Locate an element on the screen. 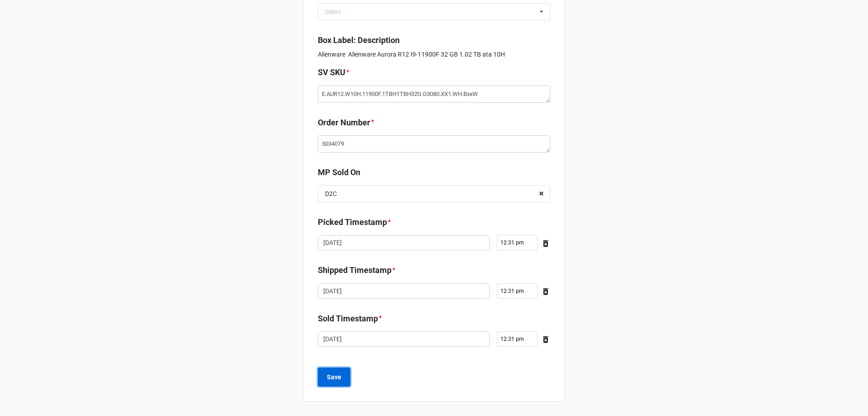  label: Picked Timestamp is located at coordinates (352, 222).